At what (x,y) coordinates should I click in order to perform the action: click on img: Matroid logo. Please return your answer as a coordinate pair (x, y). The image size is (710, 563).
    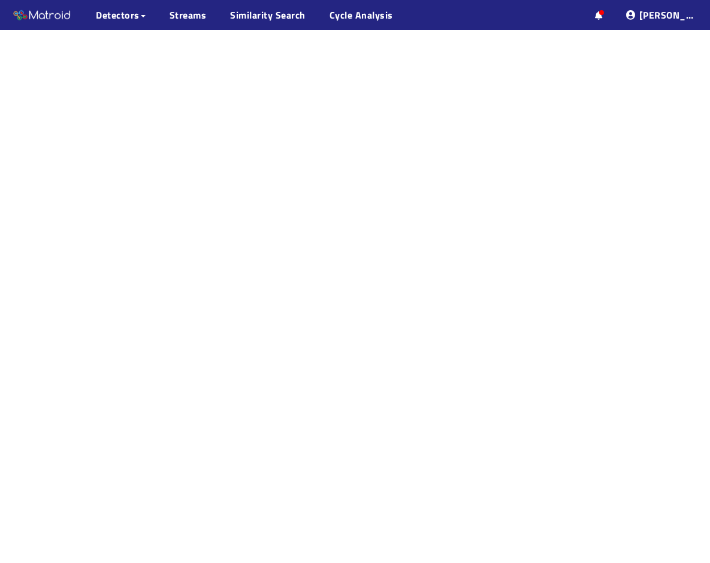
    Looking at the image, I should click on (42, 16).